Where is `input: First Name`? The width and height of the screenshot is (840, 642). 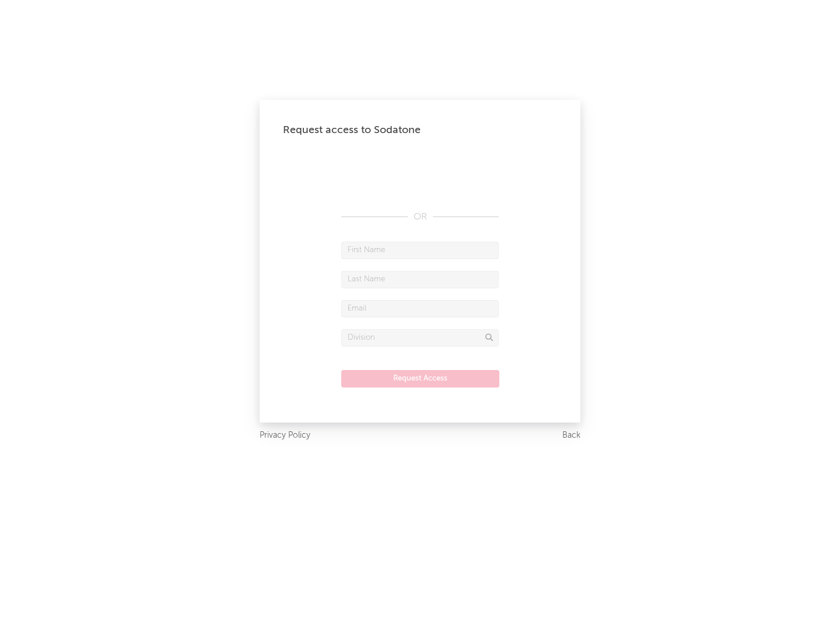
input: First Name is located at coordinates (420, 250).